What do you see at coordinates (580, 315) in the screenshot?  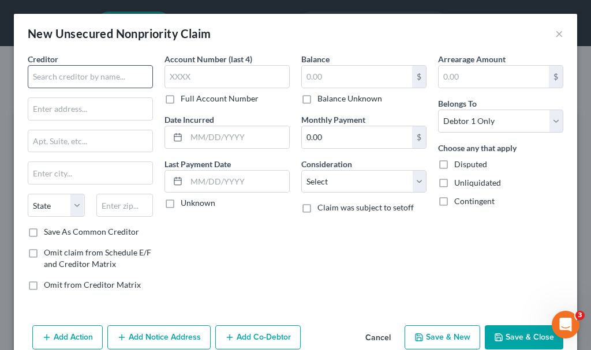 I see `span: 3` at bounding box center [580, 315].